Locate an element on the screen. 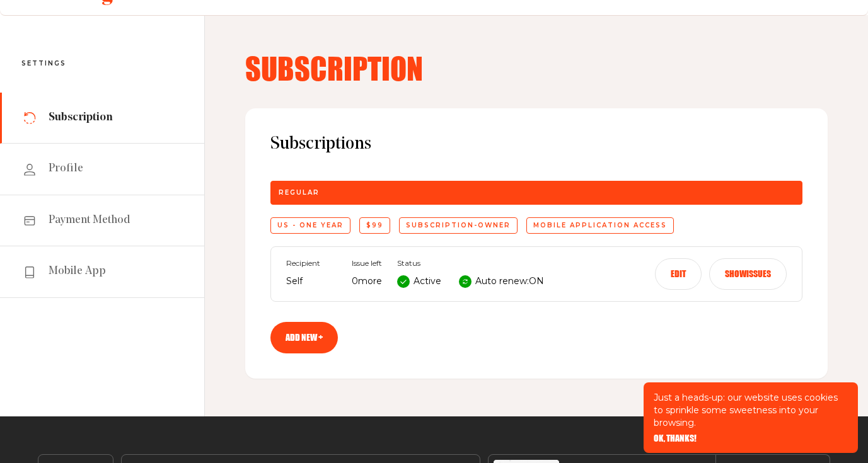 The width and height of the screenshot is (868, 463). span: Recipient is located at coordinates (312, 263).